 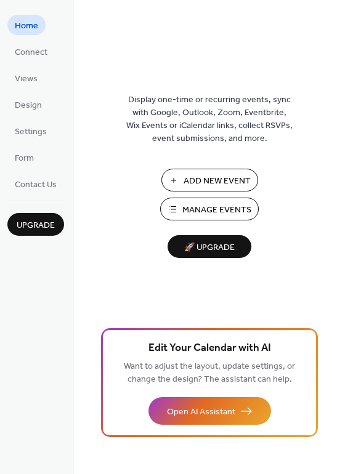 What do you see at coordinates (209, 247) in the screenshot?
I see `span: 🚀 Upgrade` at bounding box center [209, 247].